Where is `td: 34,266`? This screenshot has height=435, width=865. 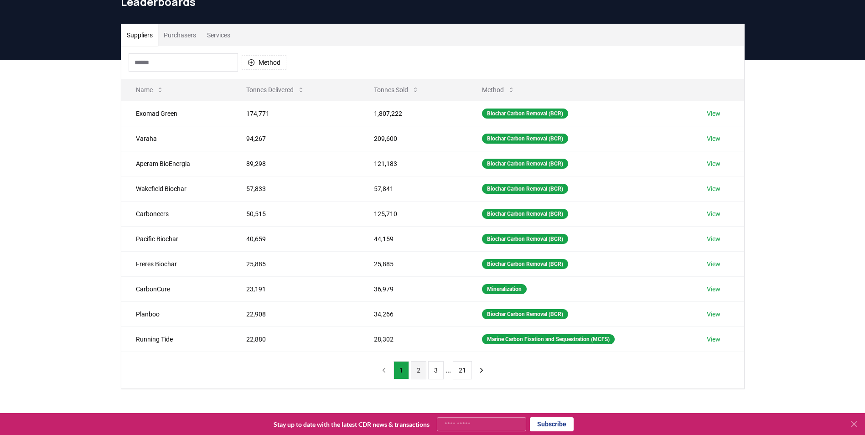 td: 34,266 is located at coordinates (413, 314).